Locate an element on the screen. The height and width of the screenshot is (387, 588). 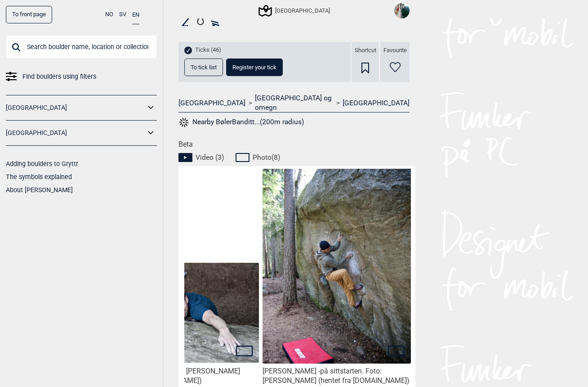
a: Find boulders using filters is located at coordinates (82, 76).